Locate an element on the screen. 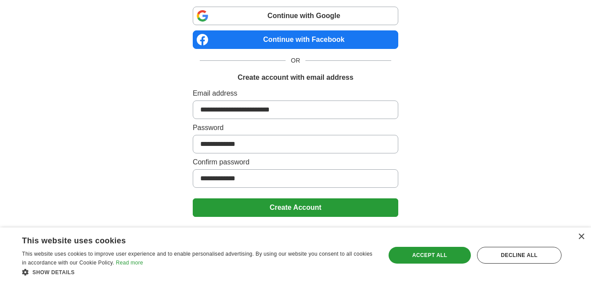 Image resolution: width=591 pixels, height=283 pixels. label: Confirm password is located at coordinates (295, 162).